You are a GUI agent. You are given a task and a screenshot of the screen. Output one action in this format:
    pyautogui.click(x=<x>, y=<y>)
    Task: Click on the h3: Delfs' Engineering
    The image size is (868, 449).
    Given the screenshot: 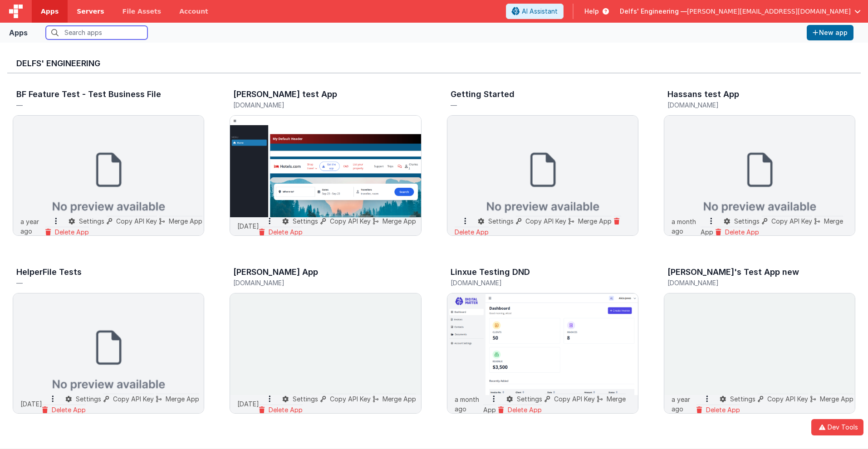 What is the action you would take?
    pyautogui.click(x=433, y=63)
    